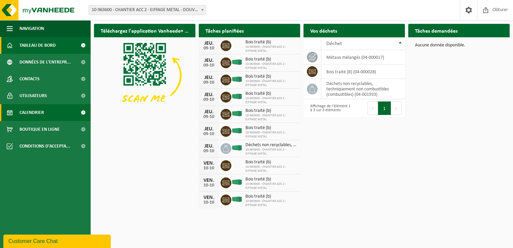 This screenshot has height=248, width=513. What do you see at coordinates (32, 29) in the screenshot?
I see `span: Navigation` at bounding box center [32, 29].